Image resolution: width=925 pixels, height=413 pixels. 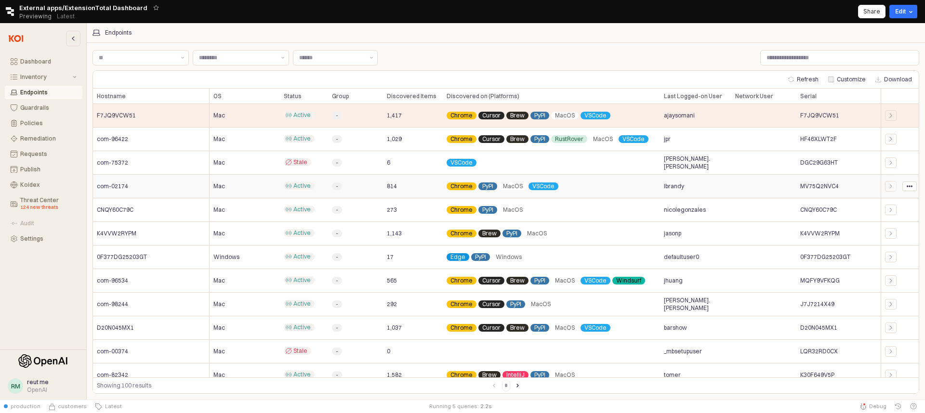 What do you see at coordinates (67, 407) in the screenshot?
I see `button: Source Control` at bounding box center [67, 407].